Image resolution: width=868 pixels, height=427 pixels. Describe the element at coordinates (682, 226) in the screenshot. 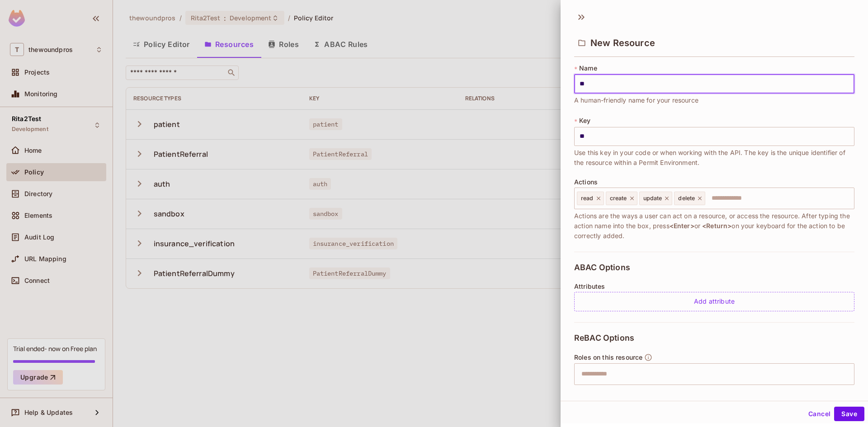

I see `span: <Enter>` at that location.